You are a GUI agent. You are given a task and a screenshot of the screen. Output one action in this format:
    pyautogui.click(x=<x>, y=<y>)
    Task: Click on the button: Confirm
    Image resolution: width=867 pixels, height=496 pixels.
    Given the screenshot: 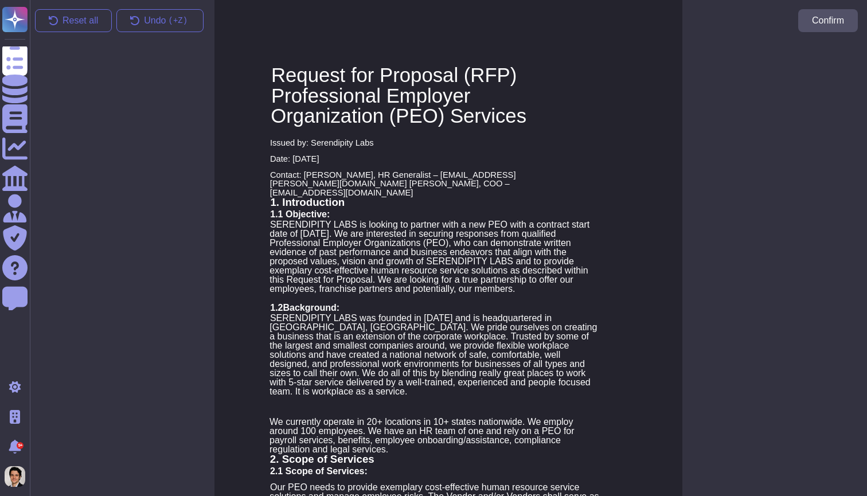 What is the action you would take?
    pyautogui.click(x=828, y=21)
    